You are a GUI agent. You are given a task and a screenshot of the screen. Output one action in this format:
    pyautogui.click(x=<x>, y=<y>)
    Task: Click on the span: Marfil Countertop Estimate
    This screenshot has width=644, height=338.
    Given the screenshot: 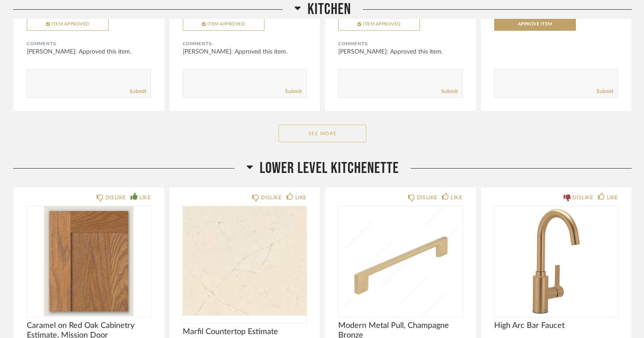 What is the action you would take?
    pyautogui.click(x=245, y=332)
    